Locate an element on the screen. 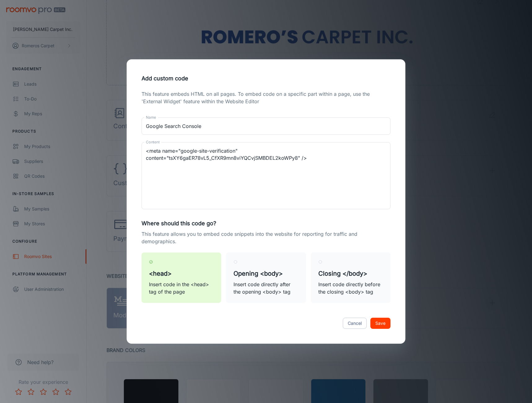 This screenshot has width=532, height=403. button: Cancel is located at coordinates (354, 324).